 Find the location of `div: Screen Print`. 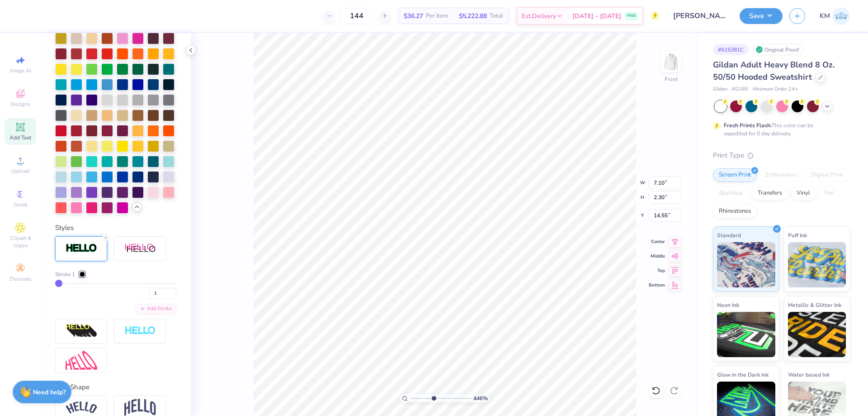

div: Screen Print is located at coordinates (734, 175).